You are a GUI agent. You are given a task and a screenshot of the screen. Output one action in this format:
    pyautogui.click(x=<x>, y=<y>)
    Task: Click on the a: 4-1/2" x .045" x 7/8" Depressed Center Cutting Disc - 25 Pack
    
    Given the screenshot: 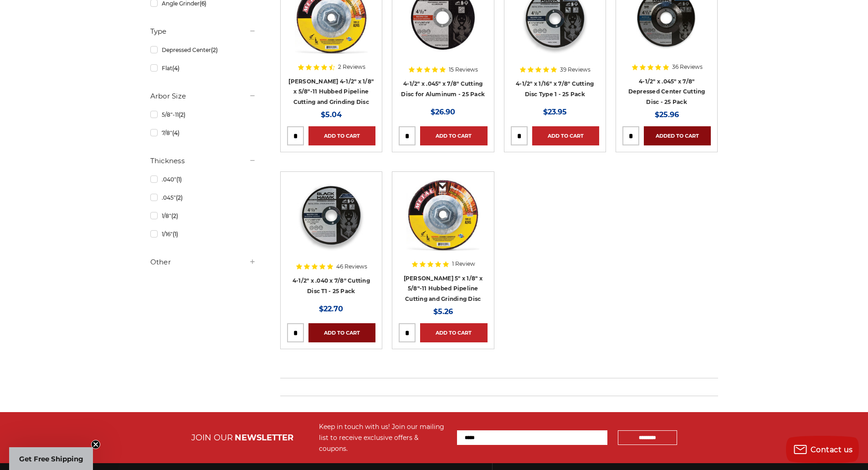 What is the action you would take?
    pyautogui.click(x=667, y=91)
    